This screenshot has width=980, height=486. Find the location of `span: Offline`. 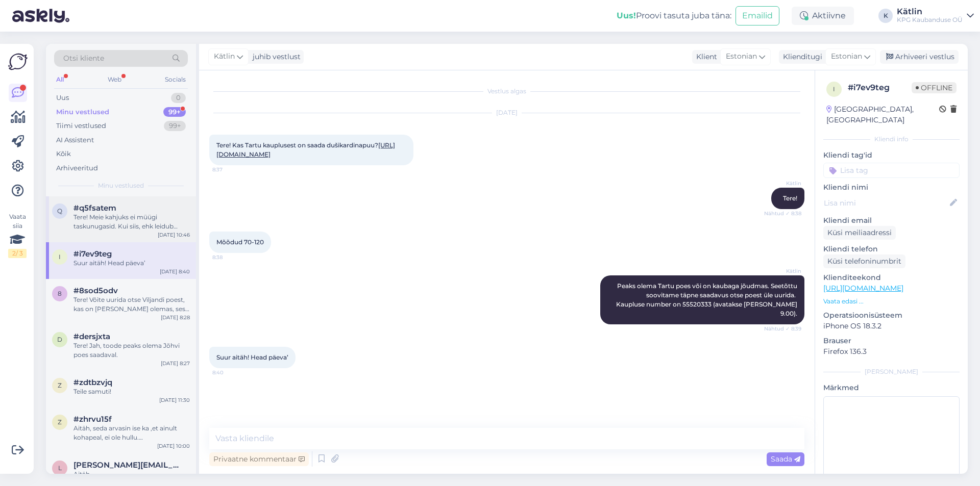

span: Offline is located at coordinates (934, 88).